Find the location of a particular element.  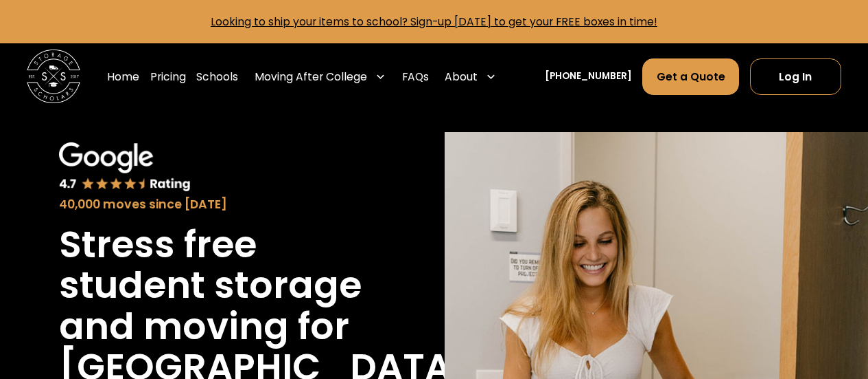

h1: Stress free student storage and moving for is located at coordinates (212, 285).